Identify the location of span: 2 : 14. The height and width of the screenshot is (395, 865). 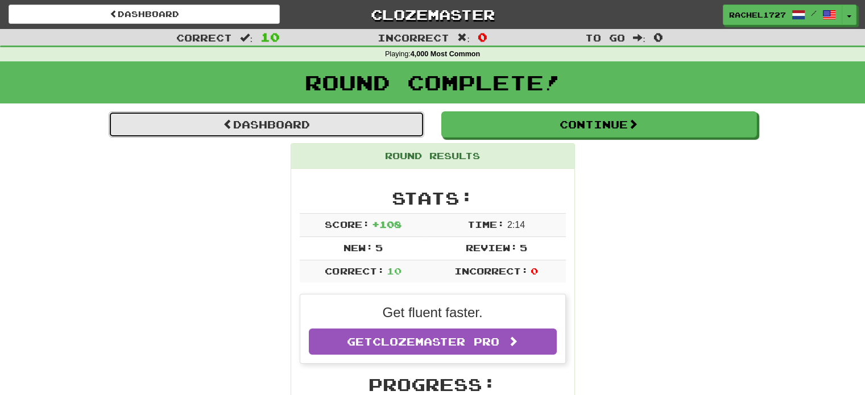
(516, 225).